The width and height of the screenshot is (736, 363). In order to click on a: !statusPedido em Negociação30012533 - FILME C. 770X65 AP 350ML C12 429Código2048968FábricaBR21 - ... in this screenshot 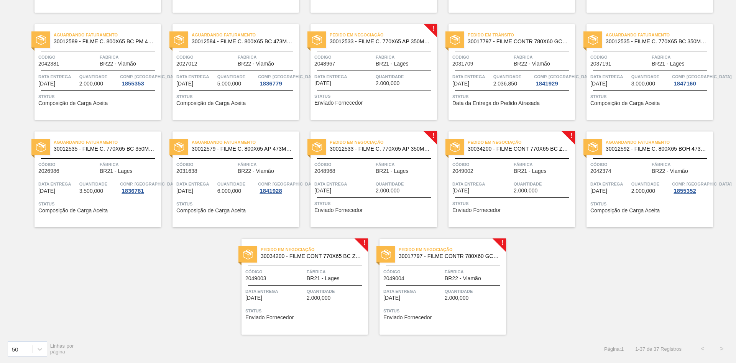, I will do `click(368, 179)`.